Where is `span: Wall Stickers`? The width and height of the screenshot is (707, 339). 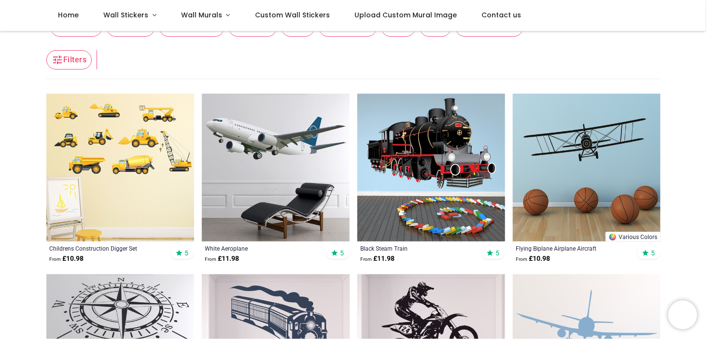
span: Wall Stickers is located at coordinates (126, 15).